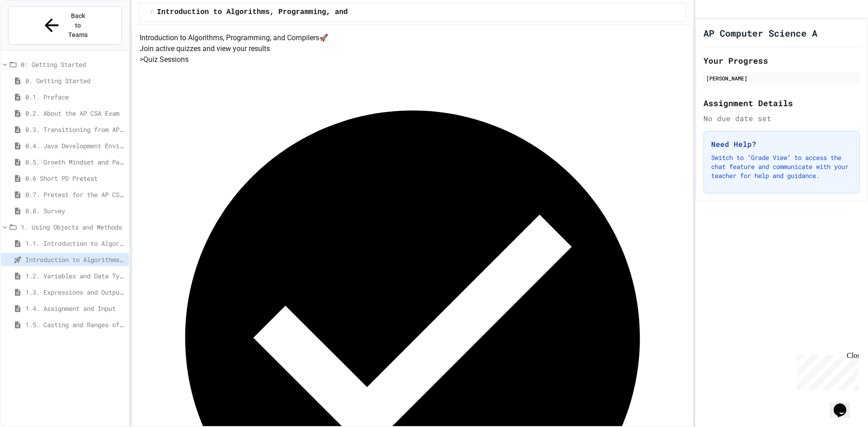 This screenshot has height=427, width=868. What do you see at coordinates (75, 194) in the screenshot?
I see `span: 0.7. Pretest for the AP CSA Exam` at bounding box center [75, 194].